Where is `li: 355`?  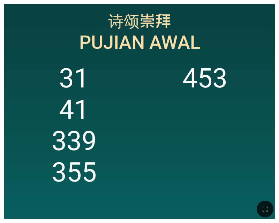
li: 355 is located at coordinates (74, 173).